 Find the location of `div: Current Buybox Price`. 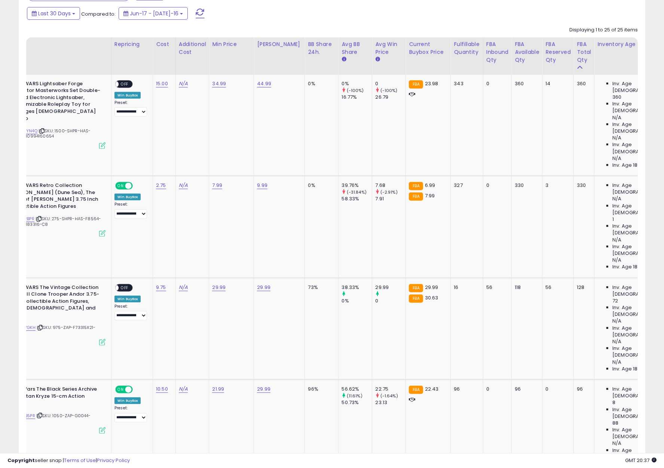

div: Current Buybox Price is located at coordinates (428, 48).